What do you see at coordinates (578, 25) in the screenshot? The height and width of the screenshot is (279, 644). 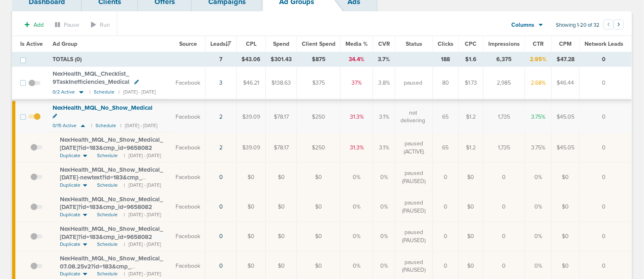 I see `span: Showing 1-20 of 32` at bounding box center [578, 25].